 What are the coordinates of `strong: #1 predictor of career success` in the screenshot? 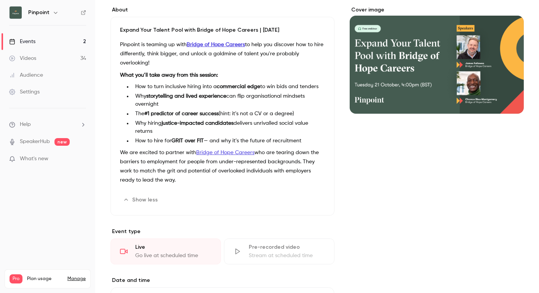 It's located at (181, 114).